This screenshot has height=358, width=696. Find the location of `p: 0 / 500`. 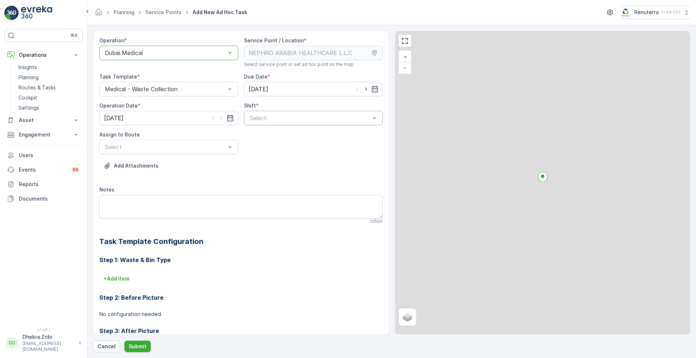

p: 0 / 500 is located at coordinates (376, 222).